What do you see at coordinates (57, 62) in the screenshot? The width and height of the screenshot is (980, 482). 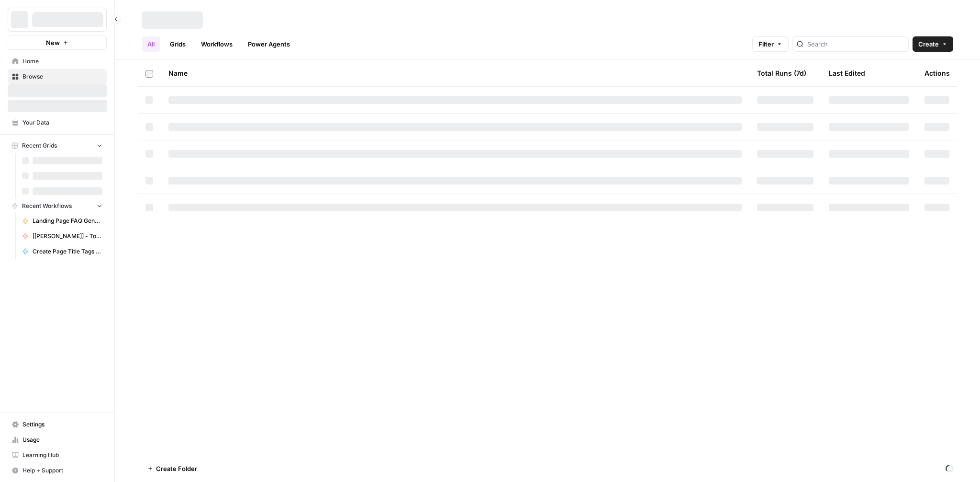 I see `a: Home` at bounding box center [57, 62].